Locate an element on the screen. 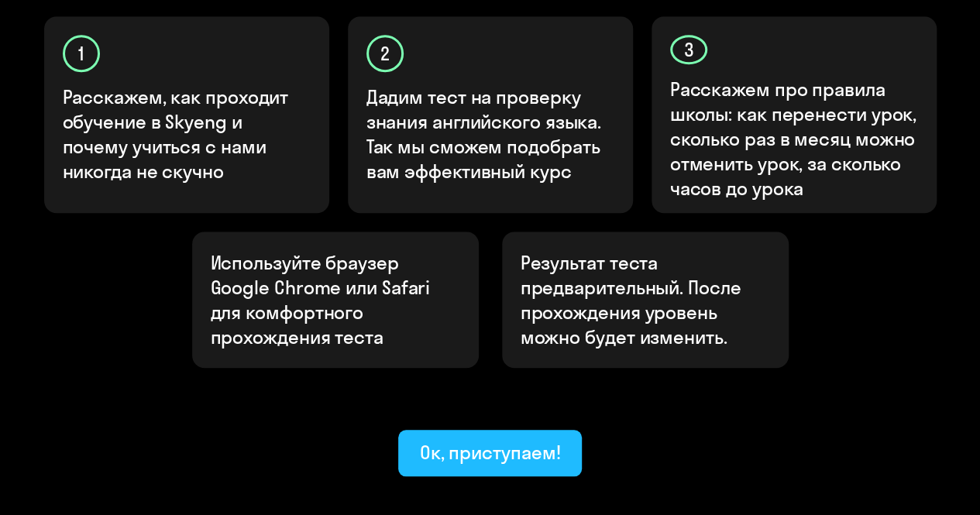 Image resolution: width=980 pixels, height=515 pixels. button: Ок, приступаем! is located at coordinates (490, 454).